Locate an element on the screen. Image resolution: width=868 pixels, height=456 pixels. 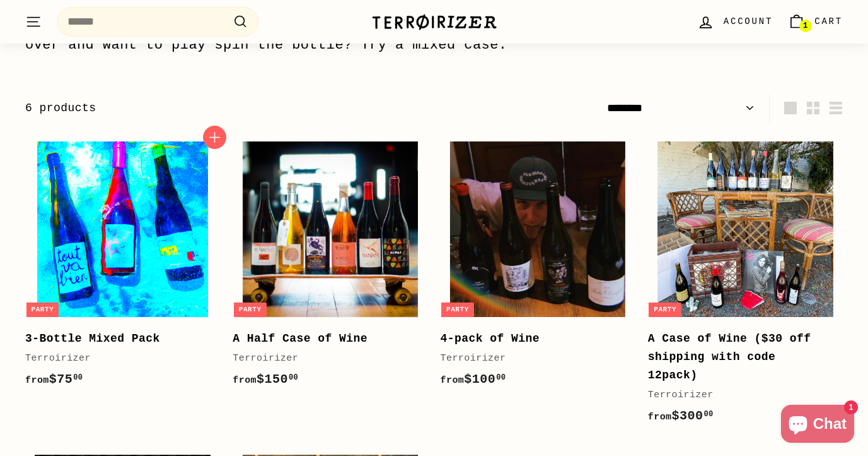
span: Cart is located at coordinates (828, 21).